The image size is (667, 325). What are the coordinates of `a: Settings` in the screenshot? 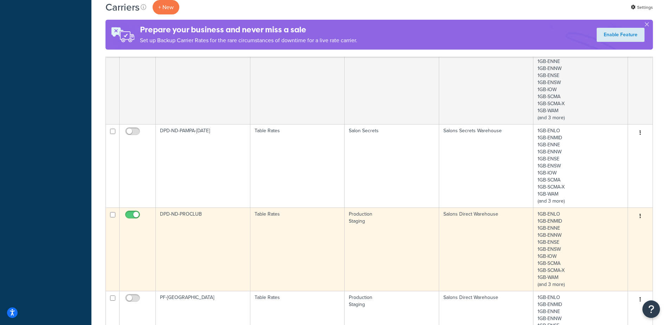 It's located at (641, 7).